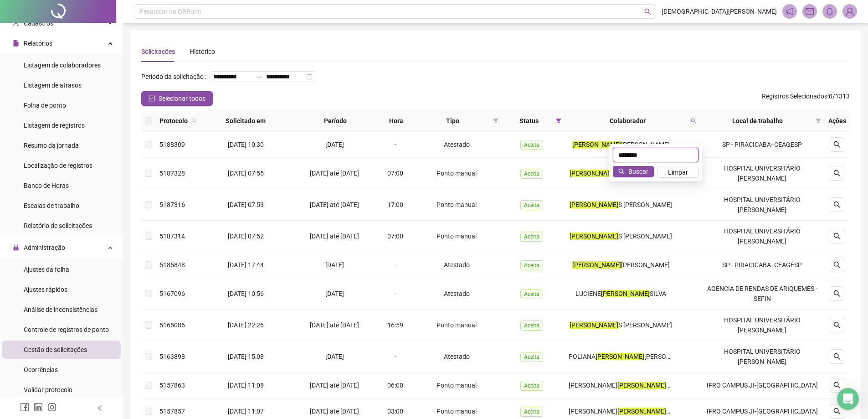 The image size is (868, 419). Describe the element at coordinates (259, 77) in the screenshot. I see `span: swap-right` at that location.